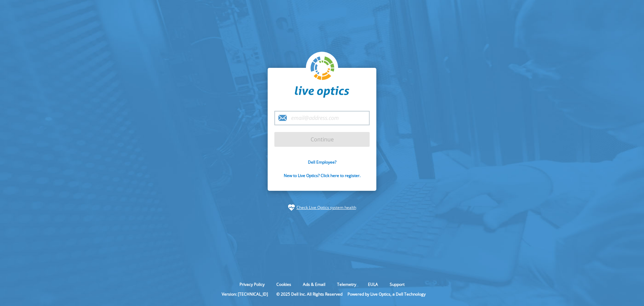 The height and width of the screenshot is (306, 644). Describe the element at coordinates (291, 208) in the screenshot. I see `img: status-check-icon.svg` at that location.